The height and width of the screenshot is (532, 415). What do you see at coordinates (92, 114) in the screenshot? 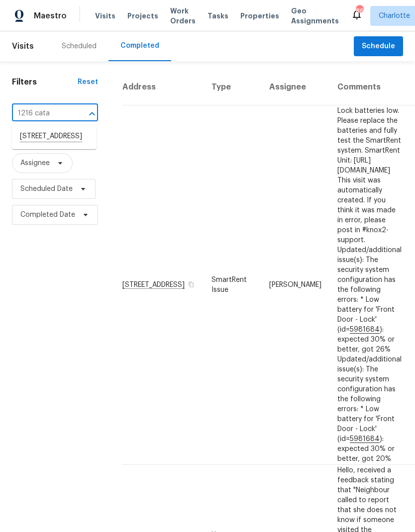
I see `button: Close` at bounding box center [92, 114].